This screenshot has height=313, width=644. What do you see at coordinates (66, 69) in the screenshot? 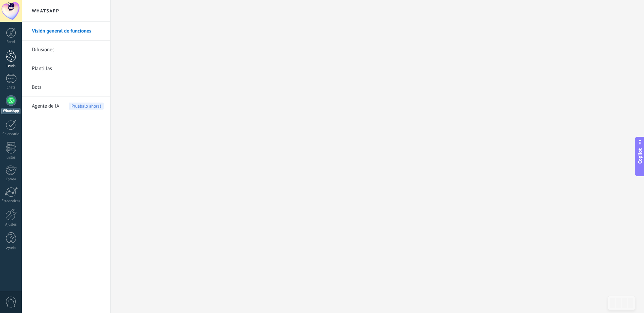
I see `li: Plantillas` at bounding box center [66, 69].